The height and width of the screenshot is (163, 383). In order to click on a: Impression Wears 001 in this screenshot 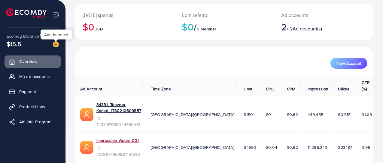, I will do `click(117, 140)`.